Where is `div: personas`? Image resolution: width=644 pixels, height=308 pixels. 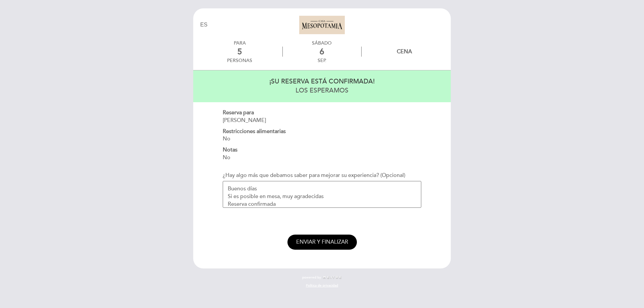
div: personas is located at coordinates (239, 60).